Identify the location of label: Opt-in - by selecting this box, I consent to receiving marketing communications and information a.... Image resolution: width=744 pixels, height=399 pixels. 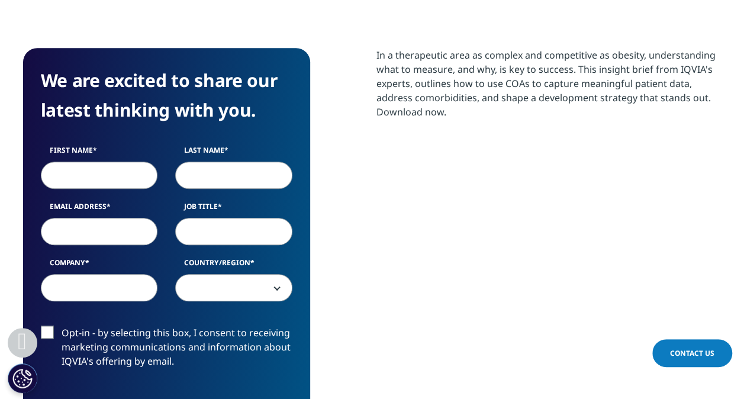
(166, 350).